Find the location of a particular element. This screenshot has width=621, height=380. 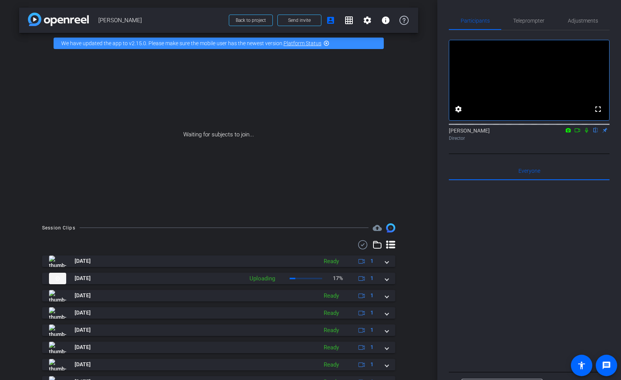

mat-icon: fullscreen is located at coordinates (598, 109).